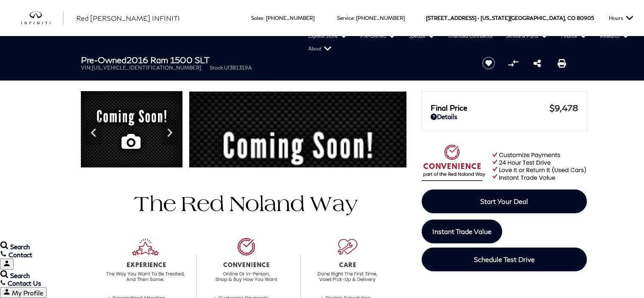 The height and width of the screenshot is (298, 644). What do you see at coordinates (513, 63) in the screenshot?
I see `button: Compare vehicle` at bounding box center [513, 63].